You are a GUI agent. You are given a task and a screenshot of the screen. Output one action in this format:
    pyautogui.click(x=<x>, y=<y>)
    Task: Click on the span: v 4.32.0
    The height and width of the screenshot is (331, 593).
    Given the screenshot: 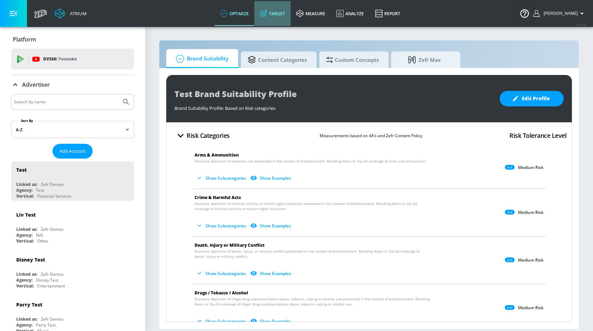 What is the action you would take?
    pyautogui.click(x=582, y=25)
    